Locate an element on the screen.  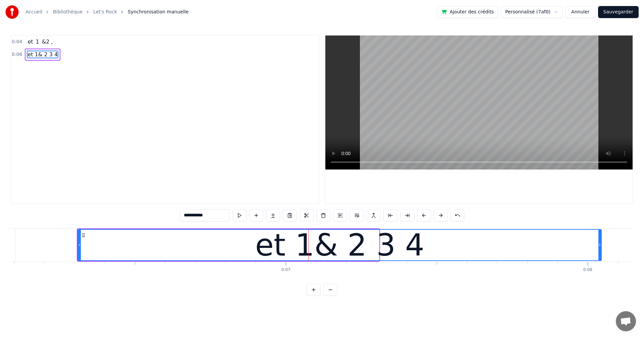
div: 0:07 is located at coordinates (286, 270).